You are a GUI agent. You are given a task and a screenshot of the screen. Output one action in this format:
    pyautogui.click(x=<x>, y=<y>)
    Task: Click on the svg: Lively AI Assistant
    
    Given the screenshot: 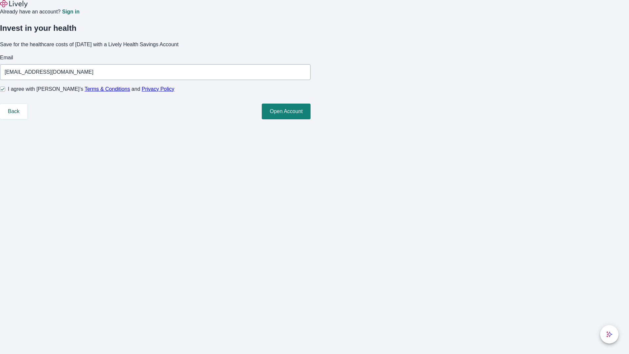 What is the action you would take?
    pyautogui.click(x=609, y=334)
    